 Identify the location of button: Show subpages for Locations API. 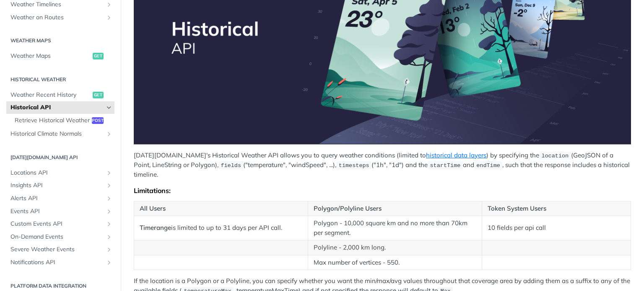
(109, 173).